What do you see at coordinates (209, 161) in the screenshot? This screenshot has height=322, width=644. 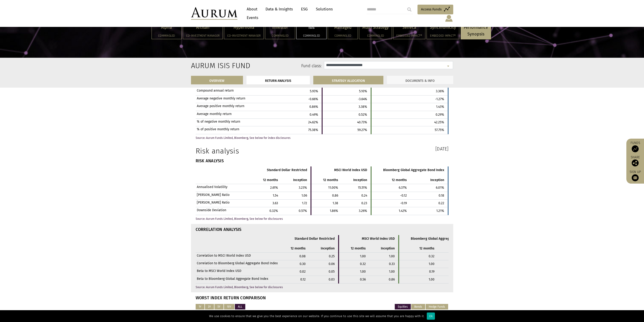 I see `strong: RISK ANALYSIS` at bounding box center [209, 161].